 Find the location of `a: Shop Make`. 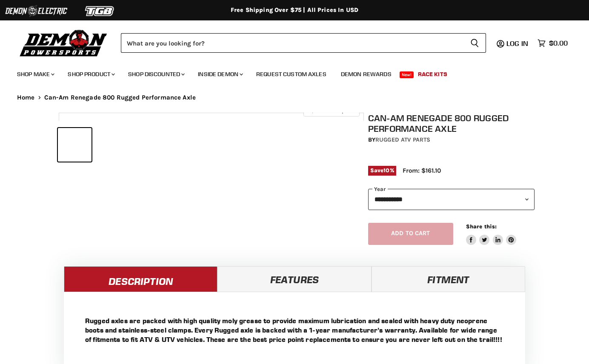

a: Shop Make is located at coordinates (35, 74).